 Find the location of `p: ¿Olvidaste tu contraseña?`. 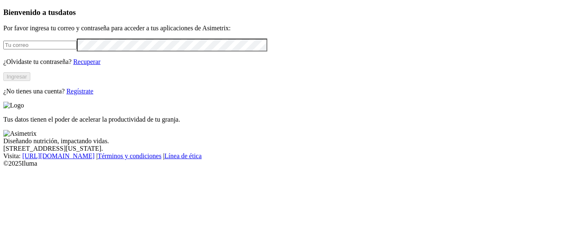

p: ¿Olvidaste tu contraseña? is located at coordinates (283, 62).